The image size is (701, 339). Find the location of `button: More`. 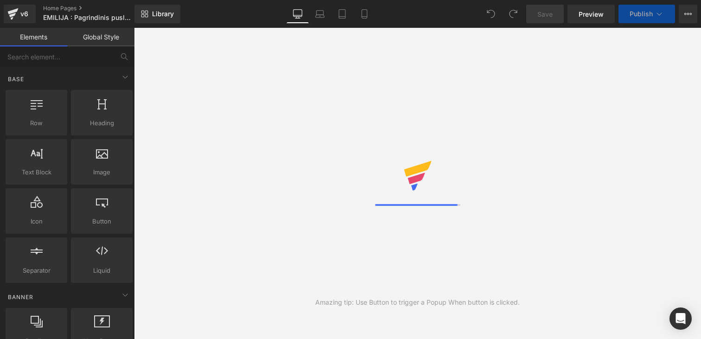

button: More is located at coordinates (688, 14).